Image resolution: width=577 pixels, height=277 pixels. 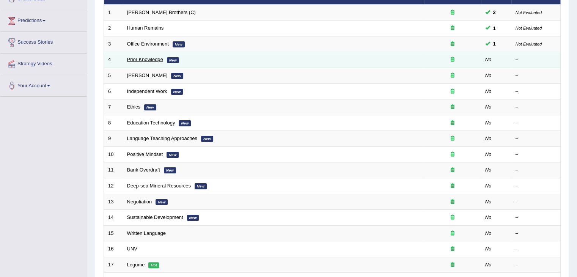 I want to click on a: Education Technology, so click(x=151, y=123).